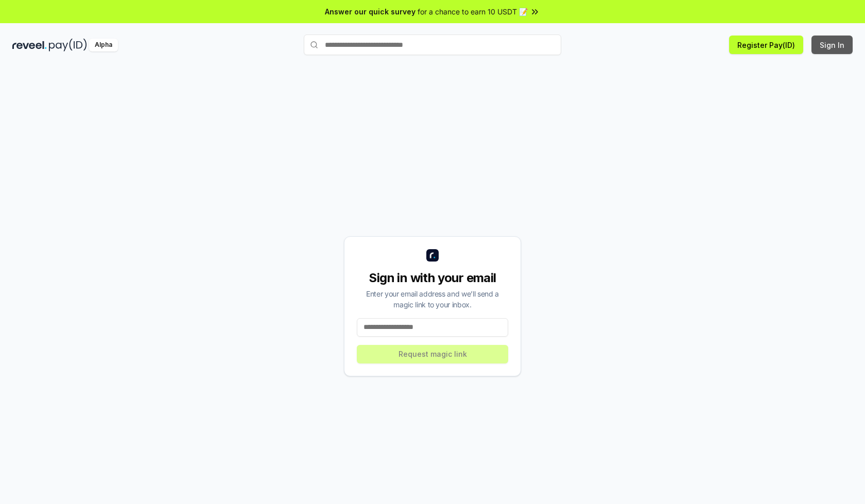  I want to click on img: pay_id, so click(68, 45).